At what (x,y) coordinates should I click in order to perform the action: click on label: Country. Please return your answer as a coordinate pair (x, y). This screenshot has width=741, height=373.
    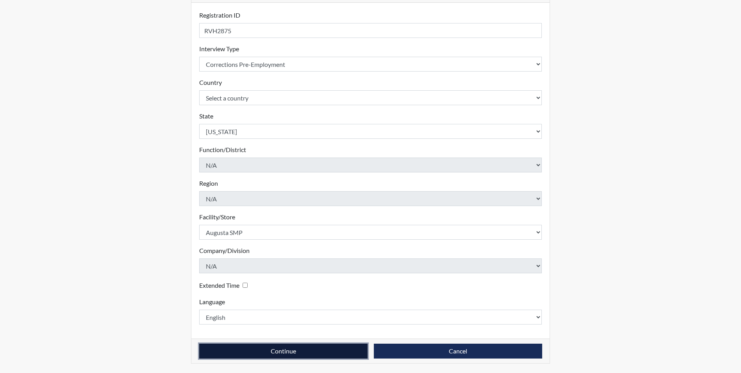
    Looking at the image, I should click on (211, 82).